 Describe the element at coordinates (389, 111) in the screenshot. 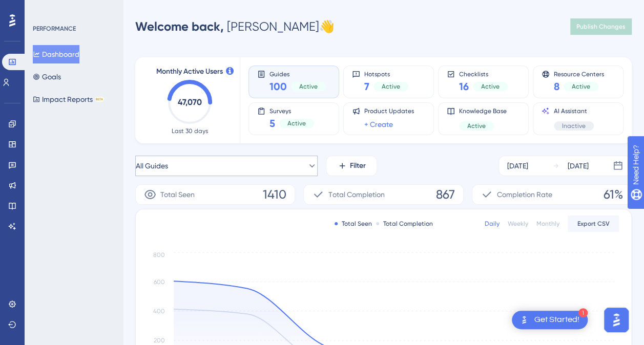

I see `span: Product Updates` at that location.